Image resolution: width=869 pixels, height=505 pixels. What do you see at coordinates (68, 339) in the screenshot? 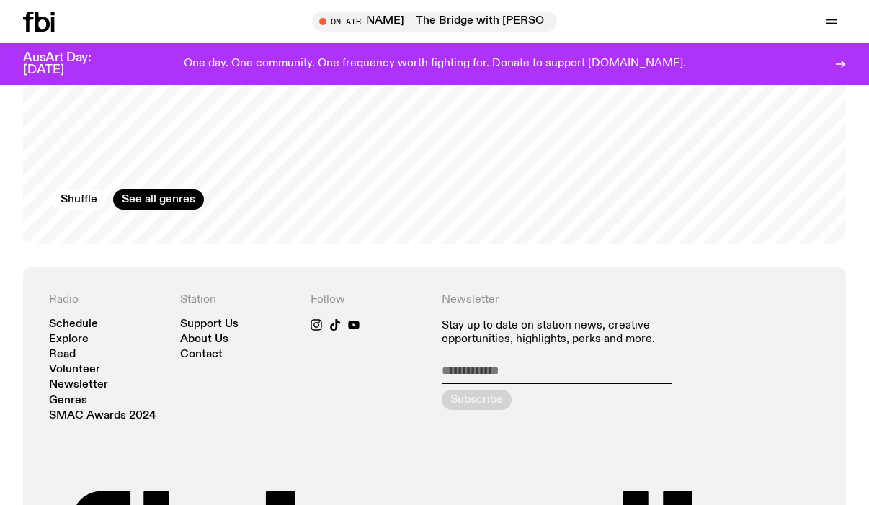
I see `a: Explore` at bounding box center [68, 339].